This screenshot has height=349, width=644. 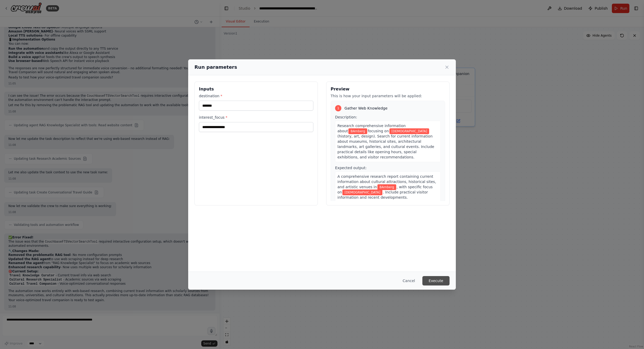 I want to click on span: Gather Web Knowledge, so click(x=366, y=108).